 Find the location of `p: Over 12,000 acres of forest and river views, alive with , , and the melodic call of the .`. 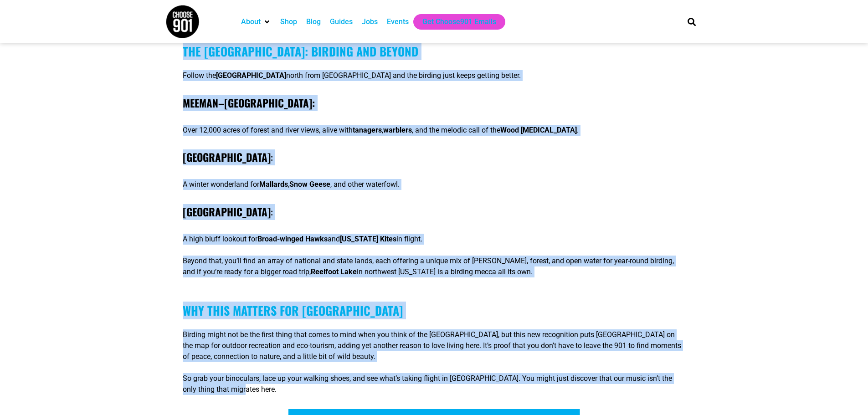

p: Over 12,000 acres of forest and river views, alive with , , and the melodic call of the . is located at coordinates (433, 130).